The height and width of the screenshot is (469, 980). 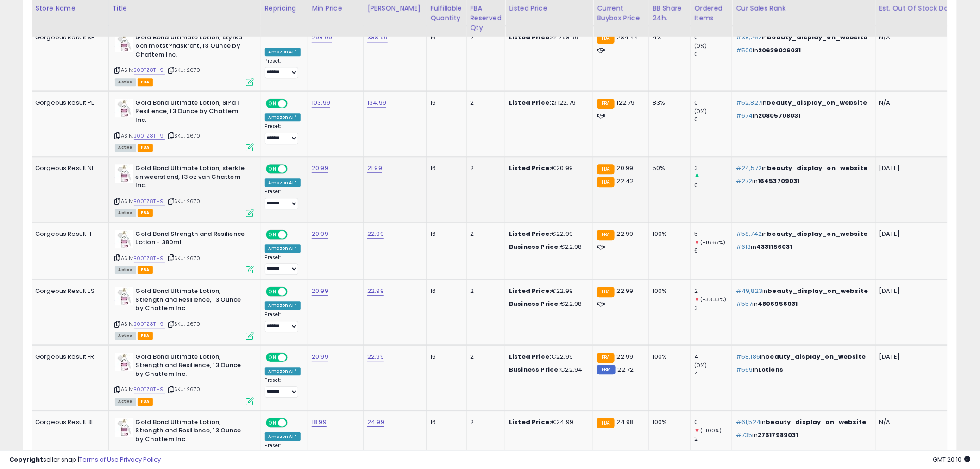 What do you see at coordinates (376, 422) in the screenshot?
I see `a: 24.99` at bounding box center [376, 422].